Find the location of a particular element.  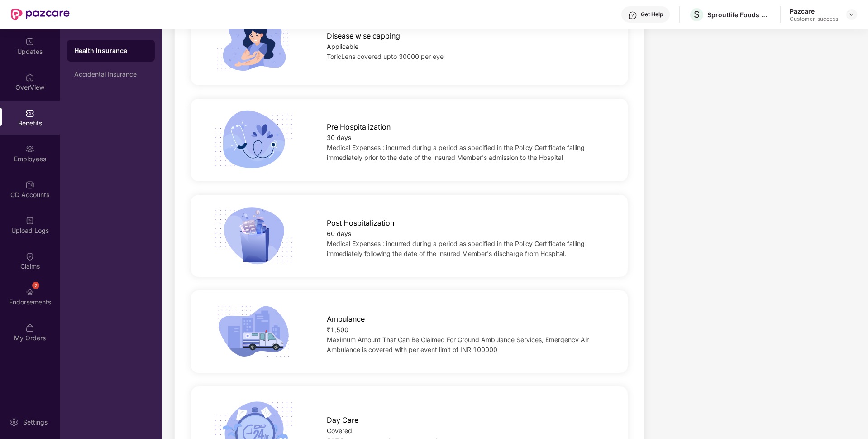

img: svg+xml;base64,PHN2ZyBpZD0iQ2xhaW0iIHhtbG5zPSJodHRwOi8vd3d3LnczLm9yZy8yMDAwL3N2ZyIgd2lkdGg9IjIwIi... is located at coordinates (30, 256).